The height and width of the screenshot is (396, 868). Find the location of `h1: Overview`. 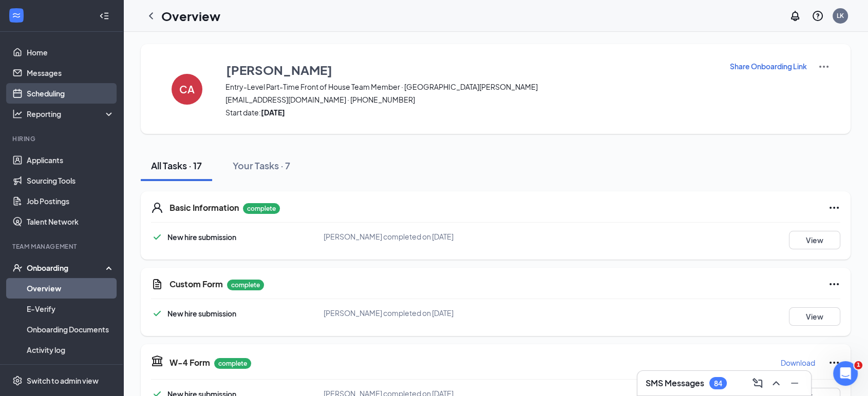

h1: Overview is located at coordinates (191, 16).